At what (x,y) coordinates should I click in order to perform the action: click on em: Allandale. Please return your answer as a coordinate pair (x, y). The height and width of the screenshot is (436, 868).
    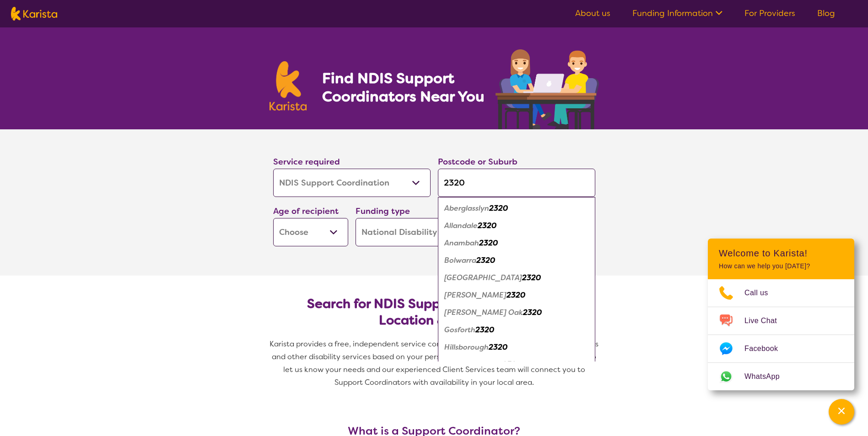
    Looking at the image, I should click on (461, 226).